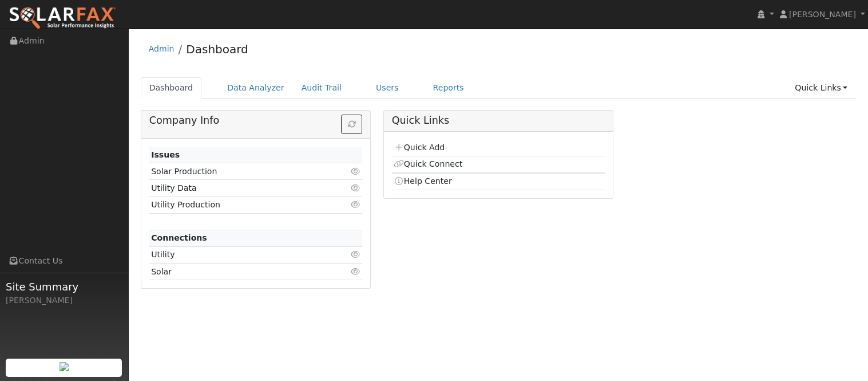 The image size is (868, 381). Describe the element at coordinates (322, 88) in the screenshot. I see `a: Audit Trail` at that location.